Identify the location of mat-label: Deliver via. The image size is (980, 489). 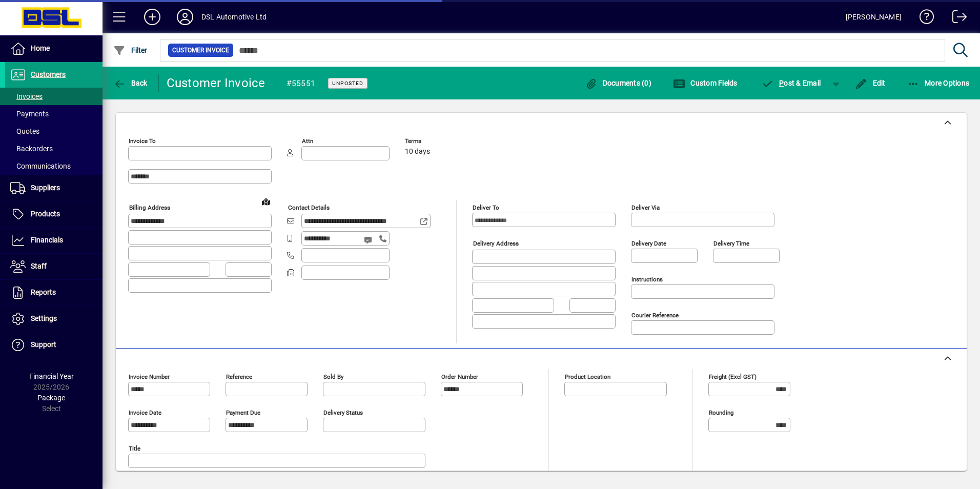
(645, 207).